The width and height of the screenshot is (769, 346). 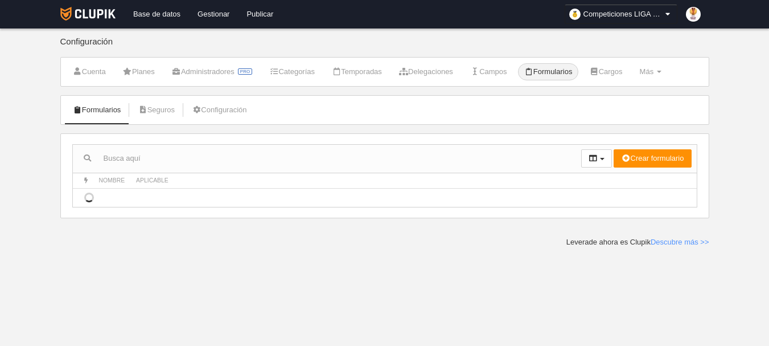 I want to click on a: AdministradoresPRO, so click(x=212, y=72).